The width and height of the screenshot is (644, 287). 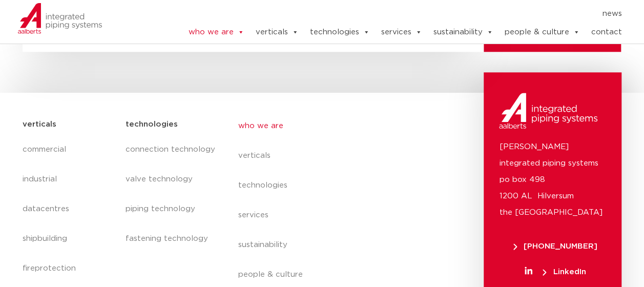 I want to click on a: datacentres, so click(x=68, y=209).